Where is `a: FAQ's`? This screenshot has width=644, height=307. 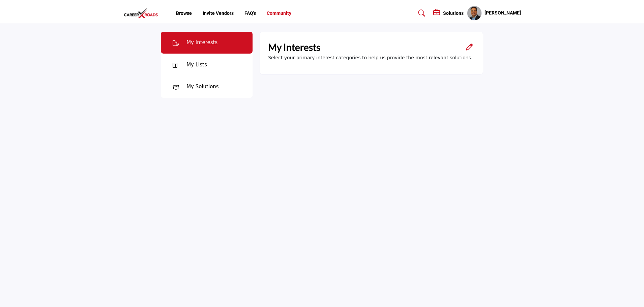
a: FAQ's is located at coordinates (250, 13).